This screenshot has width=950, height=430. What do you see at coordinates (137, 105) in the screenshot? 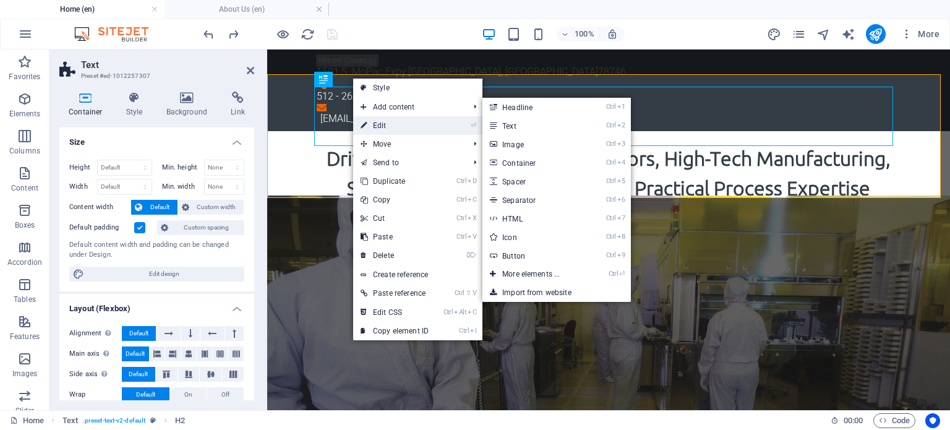
I see `h4: Style` at bounding box center [137, 105].